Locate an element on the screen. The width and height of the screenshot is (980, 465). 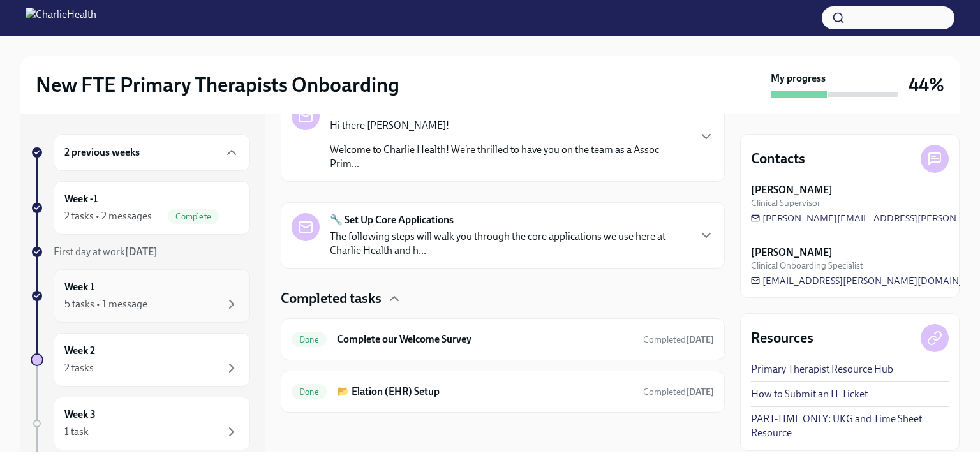
h6: 2 previous weeks is located at coordinates (102, 153).